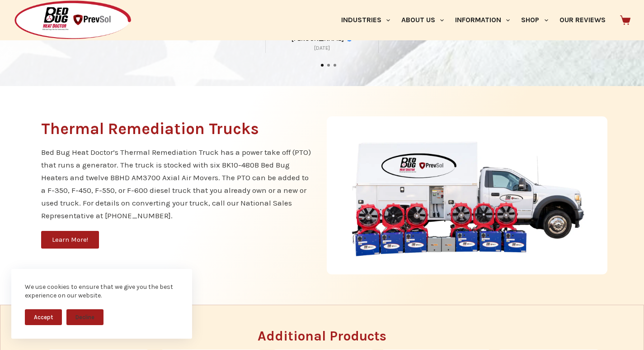  Describe the element at coordinates (21, 17) in the screenshot. I see `button: Open LiveChat chat widget` at that location.